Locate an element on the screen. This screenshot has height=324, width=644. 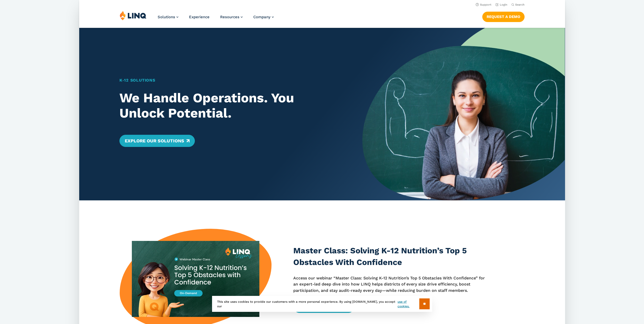
a: Support is located at coordinates (484, 4).